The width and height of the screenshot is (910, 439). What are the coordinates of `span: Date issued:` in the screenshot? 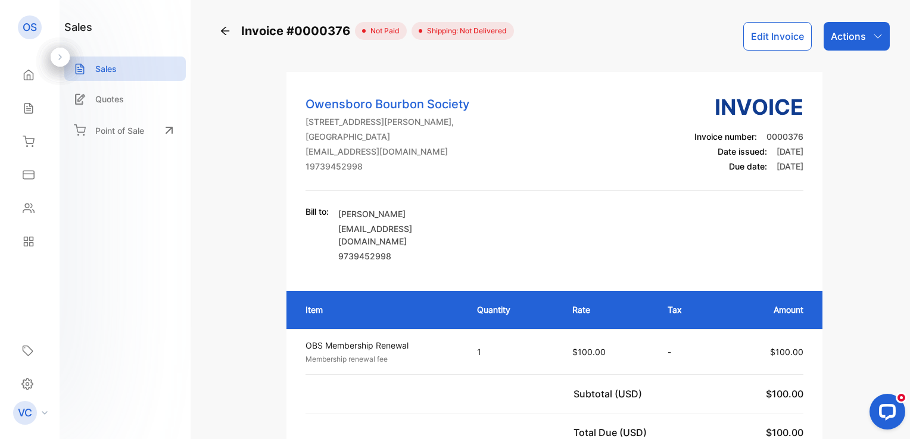 It's located at (742, 151).